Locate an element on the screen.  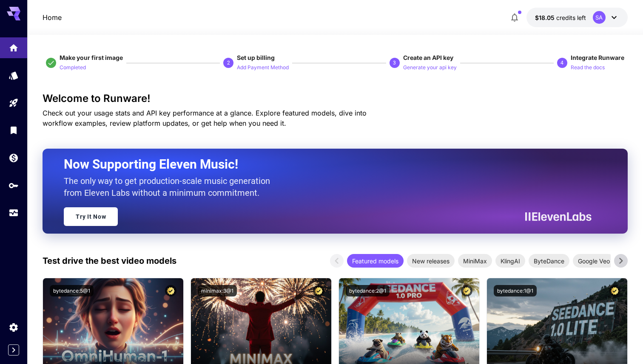
p: 4 is located at coordinates (562, 63).